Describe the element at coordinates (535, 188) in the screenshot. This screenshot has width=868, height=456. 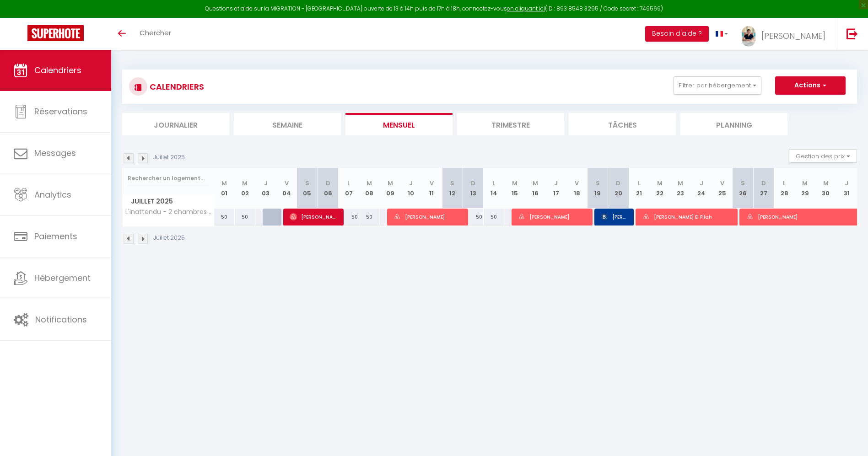
I see `th: 16` at that location.